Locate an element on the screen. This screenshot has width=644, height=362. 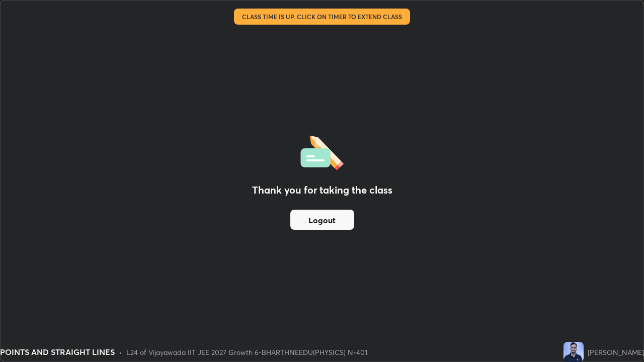
h2: Thank you for taking the class is located at coordinates (322, 190).